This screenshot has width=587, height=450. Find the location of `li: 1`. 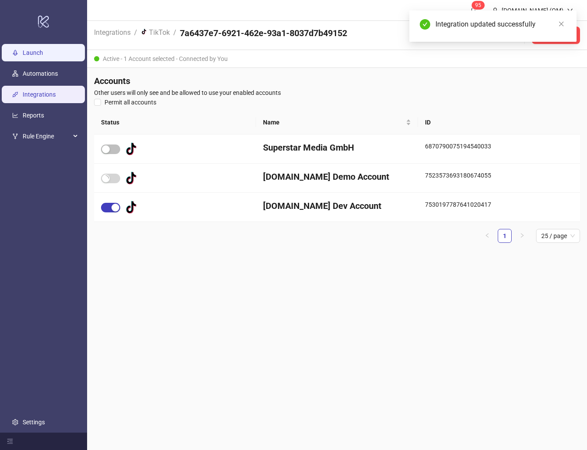

li: 1 is located at coordinates (505, 236).